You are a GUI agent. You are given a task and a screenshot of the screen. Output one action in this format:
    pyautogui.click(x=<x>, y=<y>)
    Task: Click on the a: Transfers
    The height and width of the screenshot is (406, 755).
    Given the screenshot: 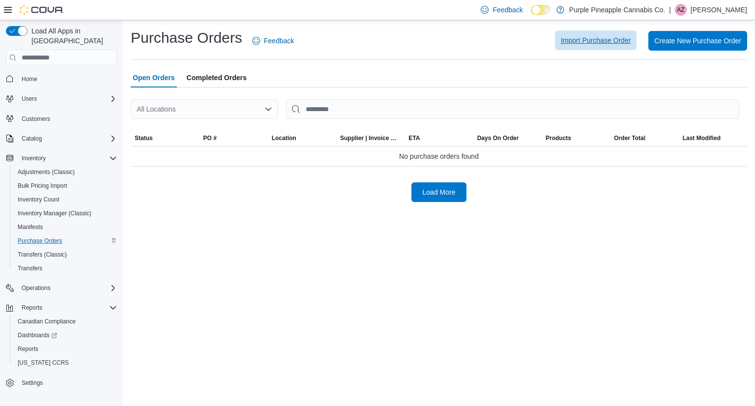 What is the action you would take?
    pyautogui.click(x=30, y=268)
    